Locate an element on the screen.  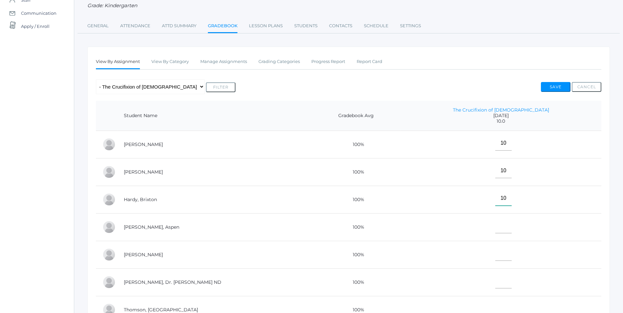
div: Brixton Hardy is located at coordinates (109, 200).